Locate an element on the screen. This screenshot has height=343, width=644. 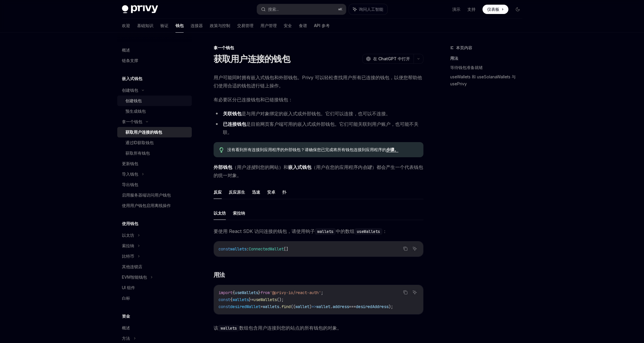
span: desiredWallet is located at coordinates (245, 307).